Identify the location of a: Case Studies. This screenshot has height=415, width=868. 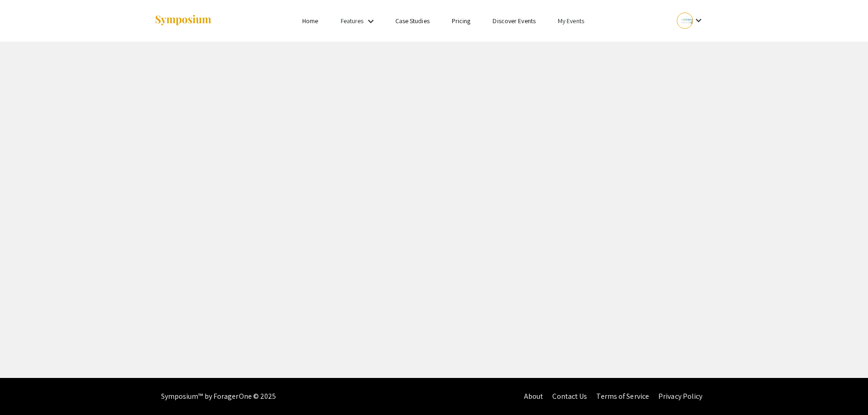
(413, 21).